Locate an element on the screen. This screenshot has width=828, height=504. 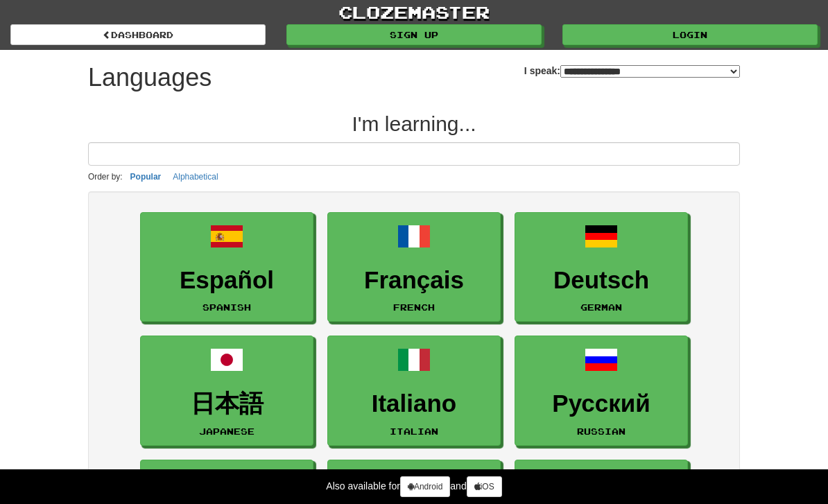
h3: Español is located at coordinates (227, 280).